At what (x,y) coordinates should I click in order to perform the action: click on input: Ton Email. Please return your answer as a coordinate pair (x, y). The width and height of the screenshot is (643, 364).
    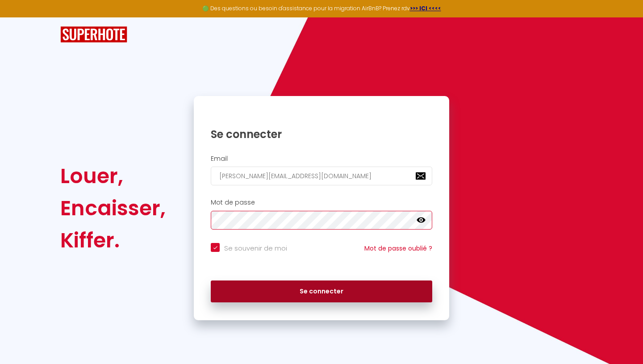
    Looking at the image, I should click on (322, 176).